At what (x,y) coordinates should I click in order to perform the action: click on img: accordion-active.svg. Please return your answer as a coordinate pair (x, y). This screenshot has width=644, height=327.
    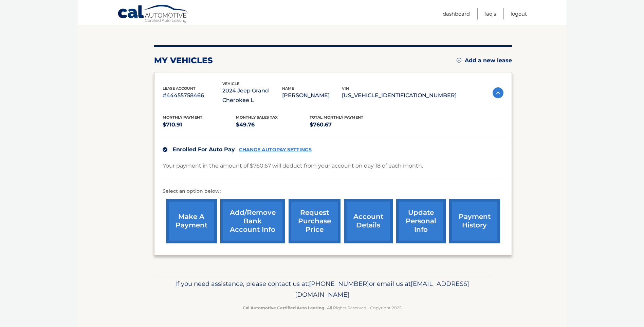
    Looking at the image, I should click on (498, 93).